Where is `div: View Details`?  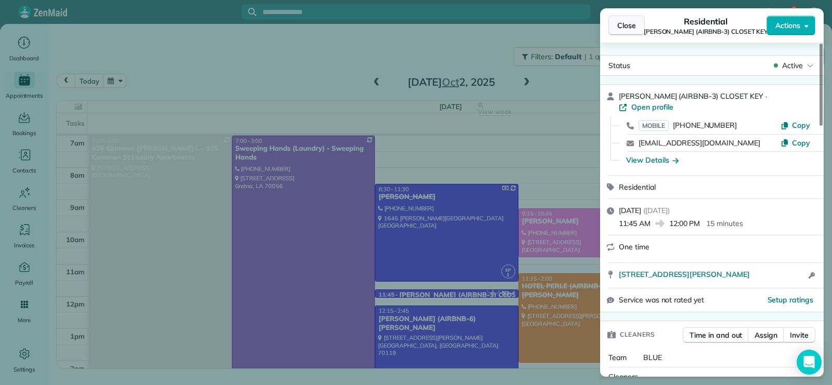 div: View Details is located at coordinates (652, 160).